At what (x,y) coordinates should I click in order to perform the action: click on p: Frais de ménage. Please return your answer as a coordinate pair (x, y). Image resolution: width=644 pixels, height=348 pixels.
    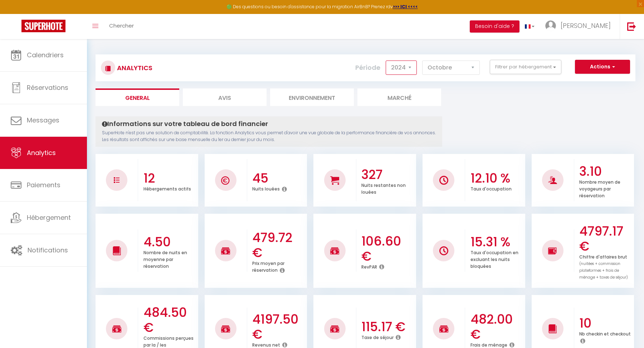
    Looking at the image, I should click on (489, 344).